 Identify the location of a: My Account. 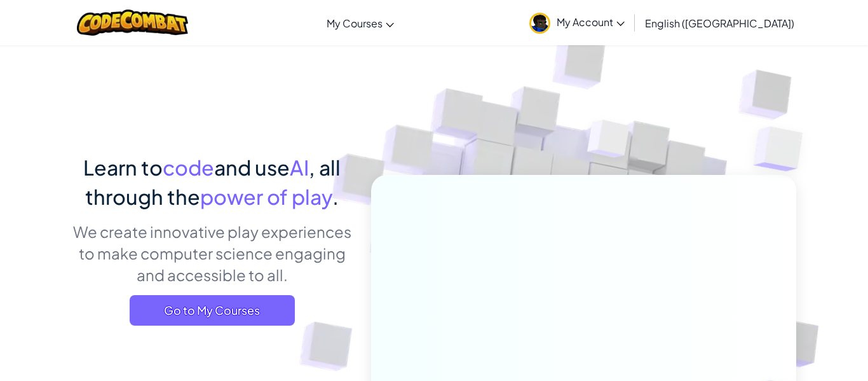
(577, 22).